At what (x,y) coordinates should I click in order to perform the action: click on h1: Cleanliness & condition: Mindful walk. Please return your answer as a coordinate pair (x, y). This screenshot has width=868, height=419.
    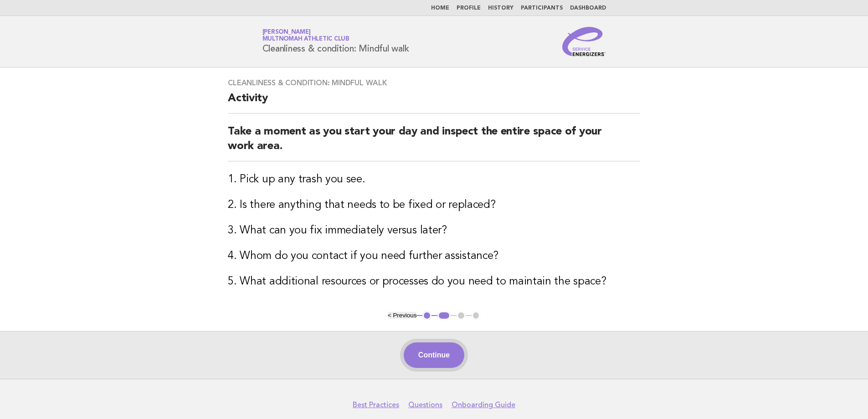
    Looking at the image, I should click on (336, 41).